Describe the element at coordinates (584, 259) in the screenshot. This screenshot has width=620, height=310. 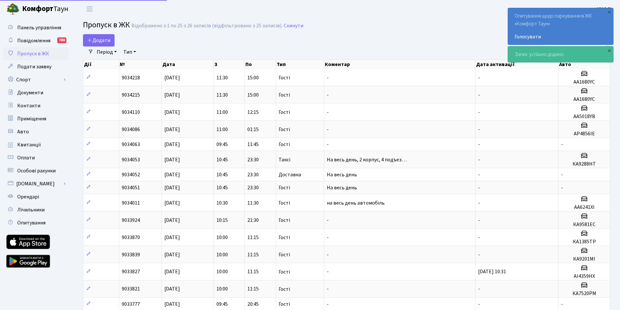
I see `h5: КА9201МІ` at that location.